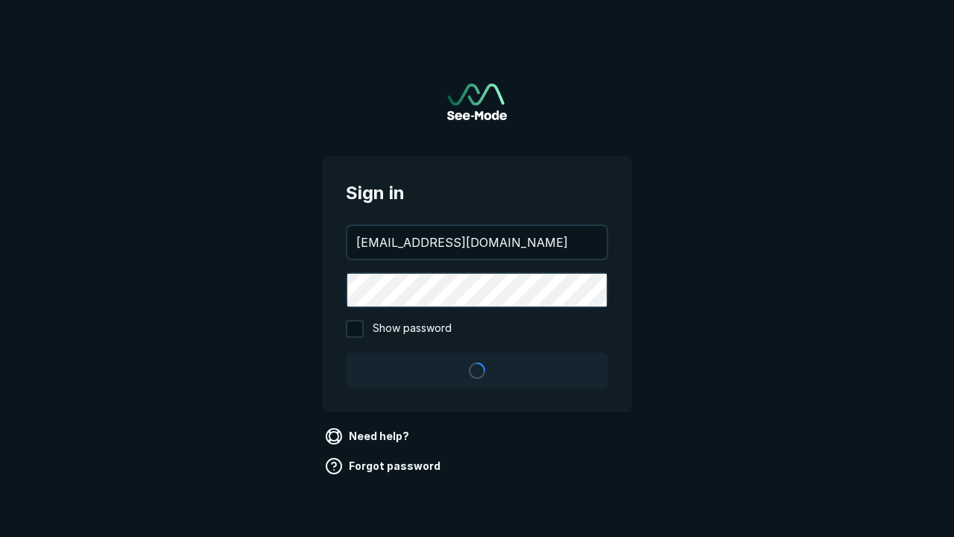 This screenshot has height=537, width=954. What do you see at coordinates (368, 436) in the screenshot?
I see `a: Need help?` at bounding box center [368, 436].